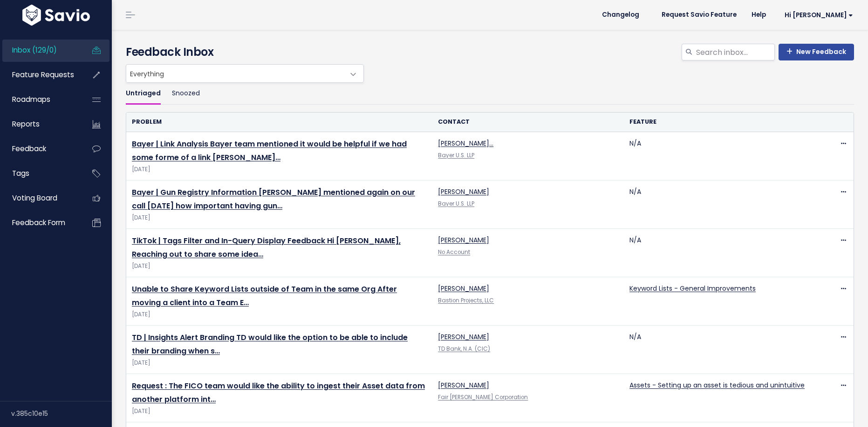 The width and height of the screenshot is (868, 427). What do you see at coordinates (29, 148) in the screenshot?
I see `span: Feedback` at bounding box center [29, 148].